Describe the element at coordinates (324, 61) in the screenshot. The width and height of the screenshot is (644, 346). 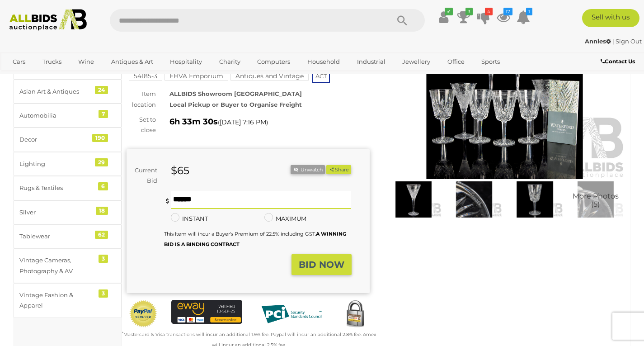
I see `a: Household` at that location.